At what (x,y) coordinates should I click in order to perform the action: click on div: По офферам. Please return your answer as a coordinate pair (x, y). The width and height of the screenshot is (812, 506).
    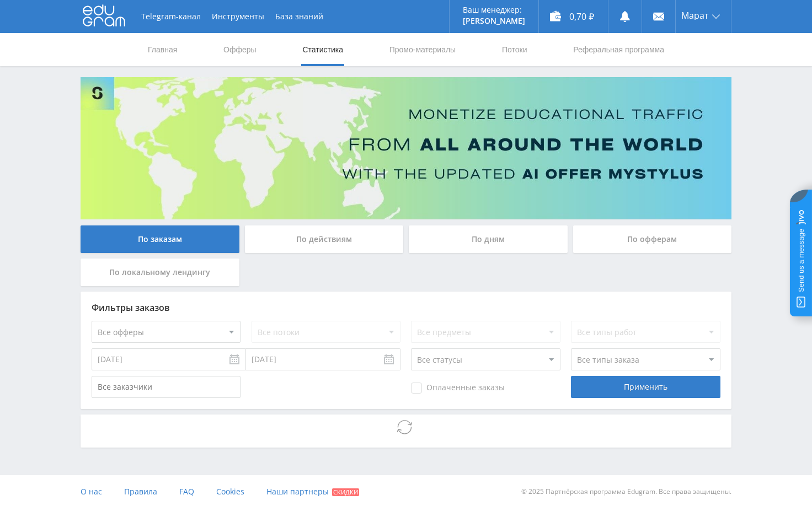
    Looking at the image, I should click on (652, 240).